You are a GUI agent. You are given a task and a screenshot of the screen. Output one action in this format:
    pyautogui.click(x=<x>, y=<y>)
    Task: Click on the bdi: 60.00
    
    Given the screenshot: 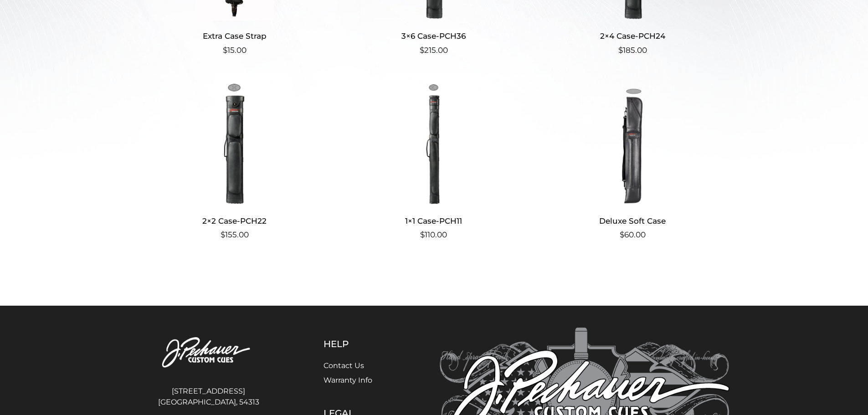 What is the action you would take?
    pyautogui.click(x=633, y=234)
    